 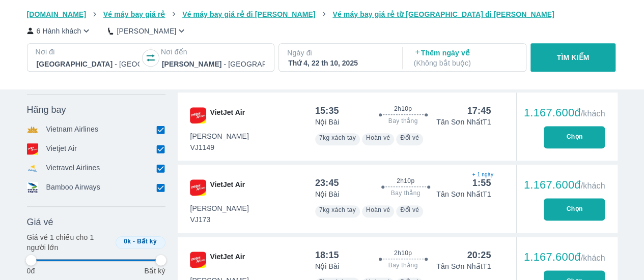 What do you see at coordinates (88, 52) in the screenshot?
I see `p: Nơi đi` at bounding box center [88, 52].